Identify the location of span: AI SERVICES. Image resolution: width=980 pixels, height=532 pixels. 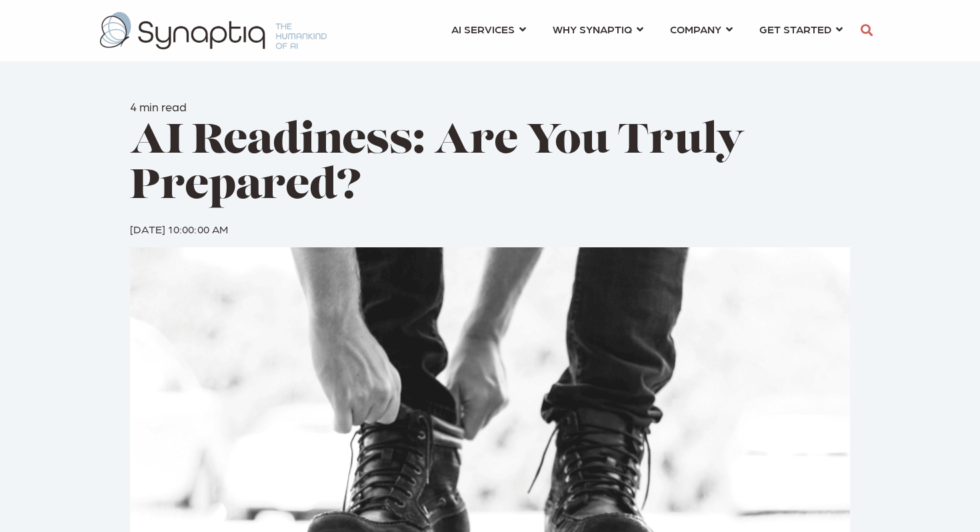
(482, 28).